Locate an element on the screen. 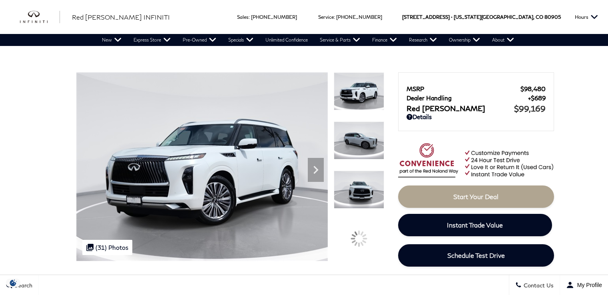 Image resolution: width=608 pixels, height=295 pixels. a: Ownership is located at coordinates (465, 40).